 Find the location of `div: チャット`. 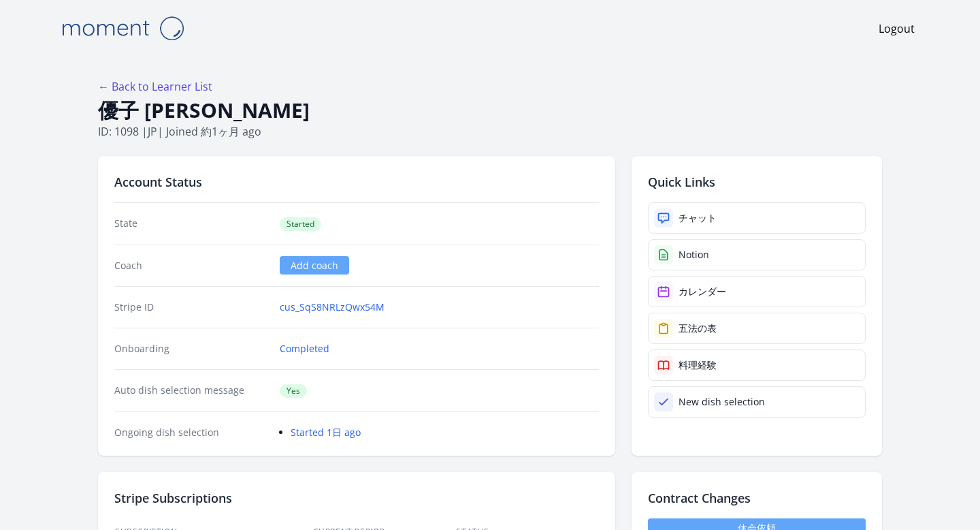

div: チャット is located at coordinates (698, 218).